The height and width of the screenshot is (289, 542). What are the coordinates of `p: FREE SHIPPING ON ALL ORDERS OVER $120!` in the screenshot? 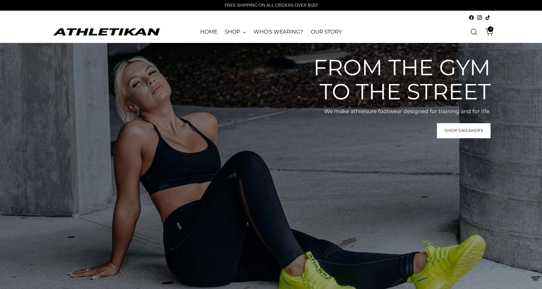 It's located at (271, 5).